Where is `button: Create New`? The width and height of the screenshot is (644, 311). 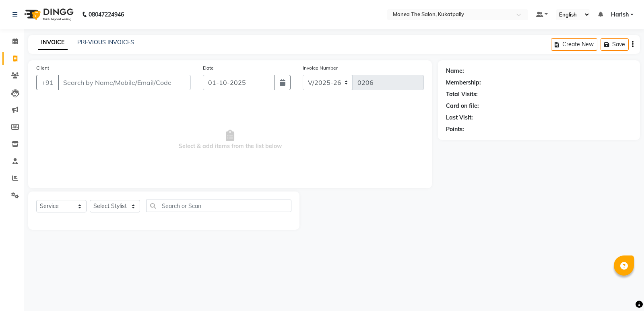 button: Create New is located at coordinates (574, 44).